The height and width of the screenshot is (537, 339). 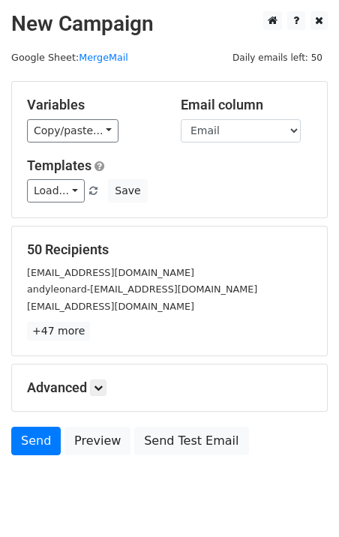 I want to click on a: Templates, so click(x=59, y=165).